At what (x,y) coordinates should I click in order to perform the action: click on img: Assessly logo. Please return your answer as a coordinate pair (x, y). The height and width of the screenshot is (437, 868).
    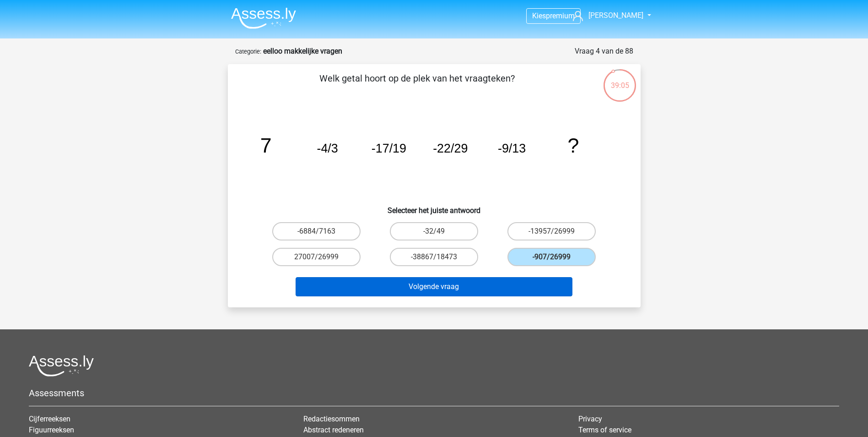
    Looking at the image, I should click on (61, 366).